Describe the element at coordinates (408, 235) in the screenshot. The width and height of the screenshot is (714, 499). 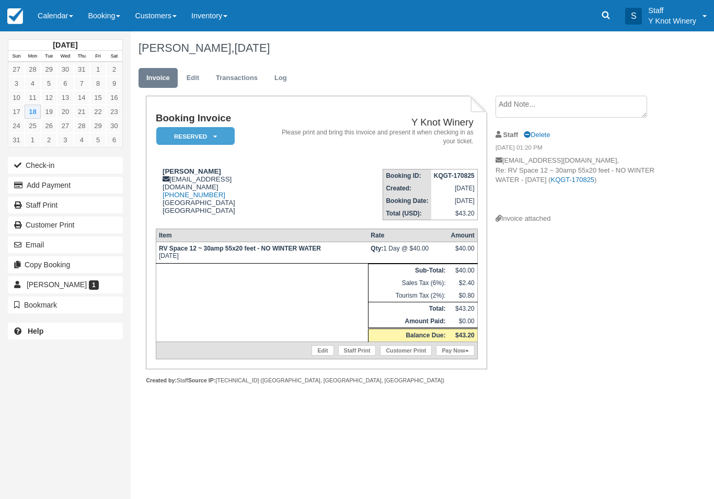
I see `th: Rate` at that location.